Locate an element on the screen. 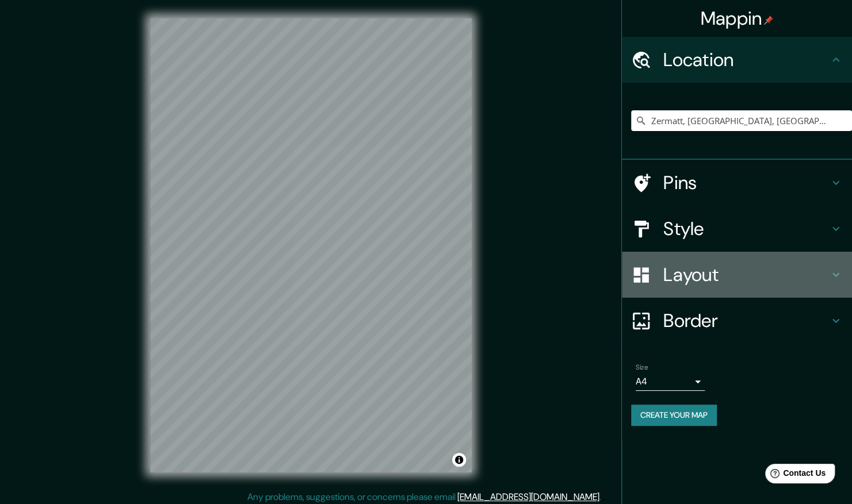 The image size is (852, 504). h4: Mappin is located at coordinates (737, 18).